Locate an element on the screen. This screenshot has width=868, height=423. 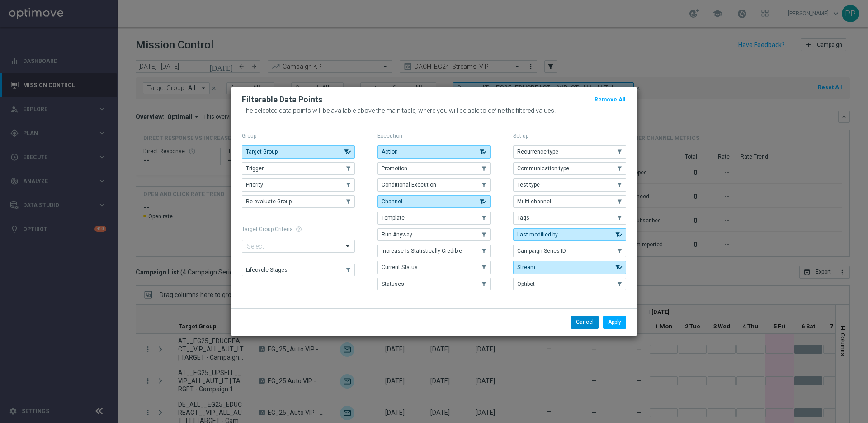
span: Re-evaluate Group is located at coordinates (269, 201).